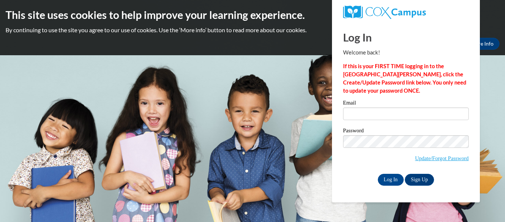 The width and height of the screenshot is (505, 222). I want to click on label: Email, so click(406, 104).